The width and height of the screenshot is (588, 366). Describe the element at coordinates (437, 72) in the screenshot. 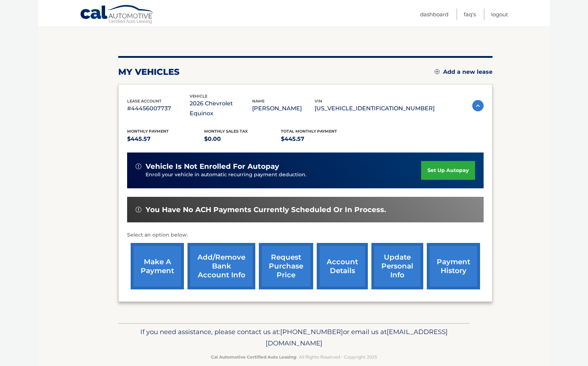

I see `img: add.svg` at that location.